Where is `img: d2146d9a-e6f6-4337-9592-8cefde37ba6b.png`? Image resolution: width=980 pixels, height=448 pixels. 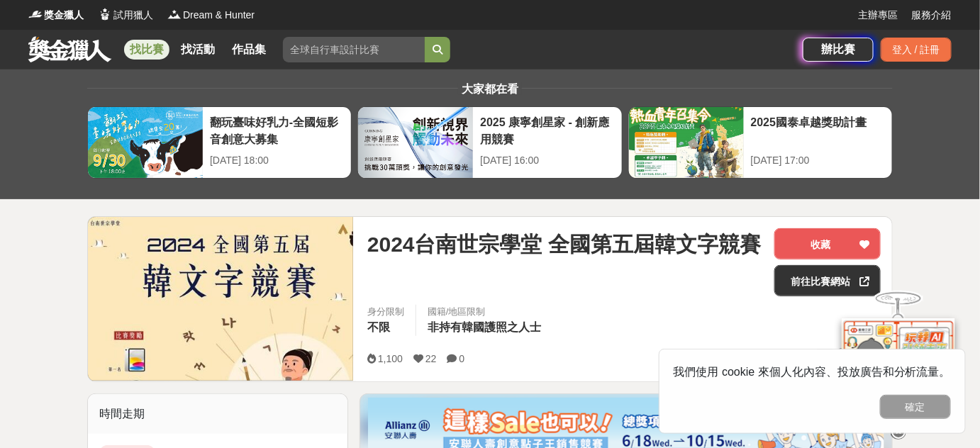
img: d2146d9a-e6f6-4337-9592-8cefde37ba6b.png is located at coordinates (899, 366).